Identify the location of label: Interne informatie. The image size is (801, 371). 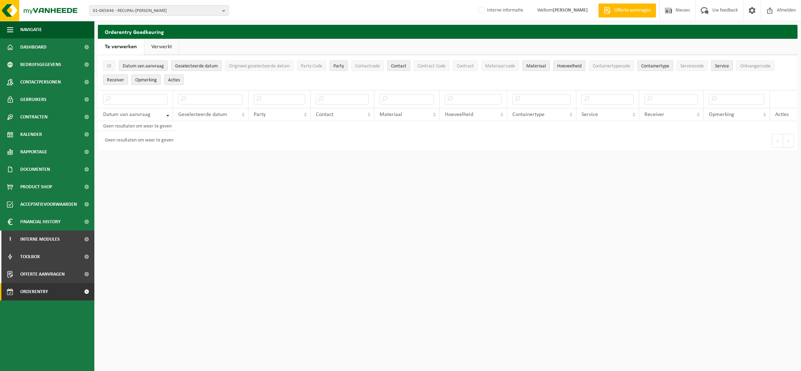
(500, 10).